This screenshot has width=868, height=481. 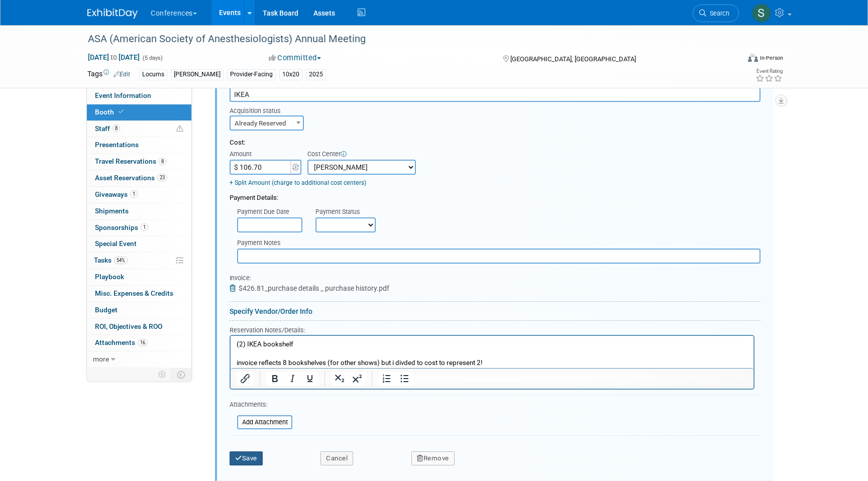 What do you see at coordinates (337, 458) in the screenshot?
I see `button: Cancel` at bounding box center [337, 458].